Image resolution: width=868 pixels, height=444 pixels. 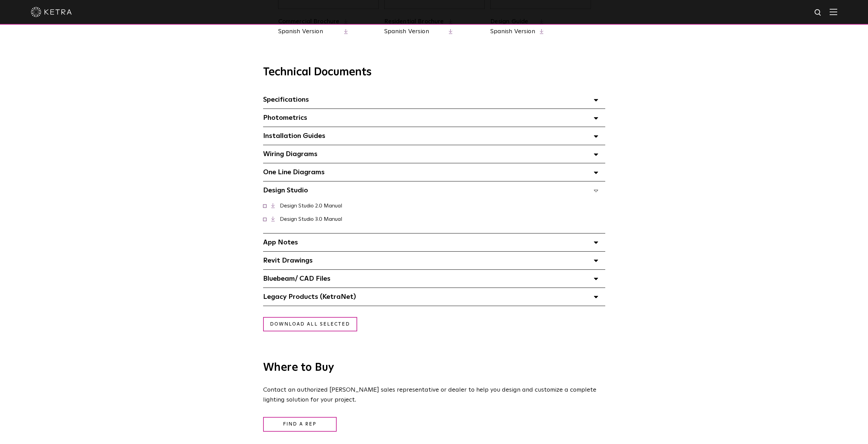 I want to click on a: Find a Rep, so click(x=300, y=424).